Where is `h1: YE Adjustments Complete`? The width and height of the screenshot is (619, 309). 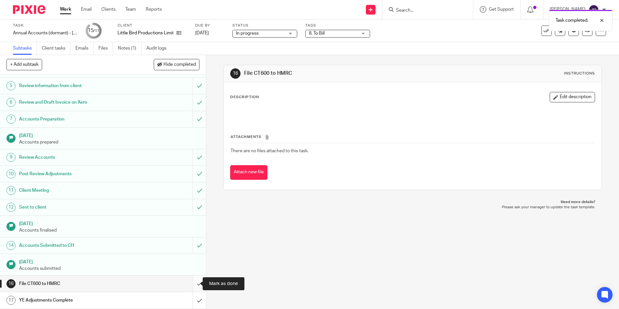
h1: YE Adjustments Complete is located at coordinates (75, 300).